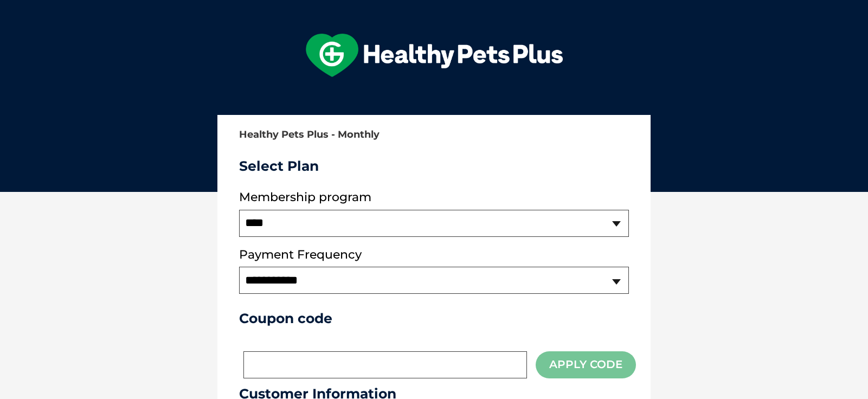 The image size is (868, 399). What do you see at coordinates (434, 55) in the screenshot?
I see `img: hpp-logo-landscape-green-white.png` at bounding box center [434, 55].